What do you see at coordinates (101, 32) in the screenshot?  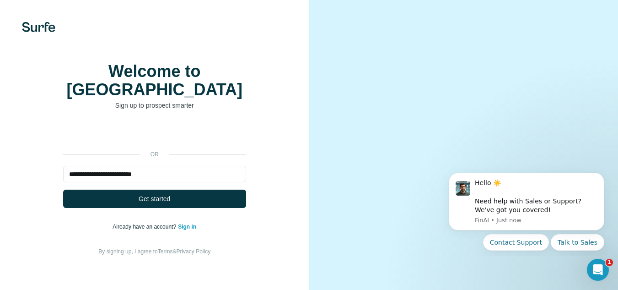 I see `div: Message content` at bounding box center [101, 32].